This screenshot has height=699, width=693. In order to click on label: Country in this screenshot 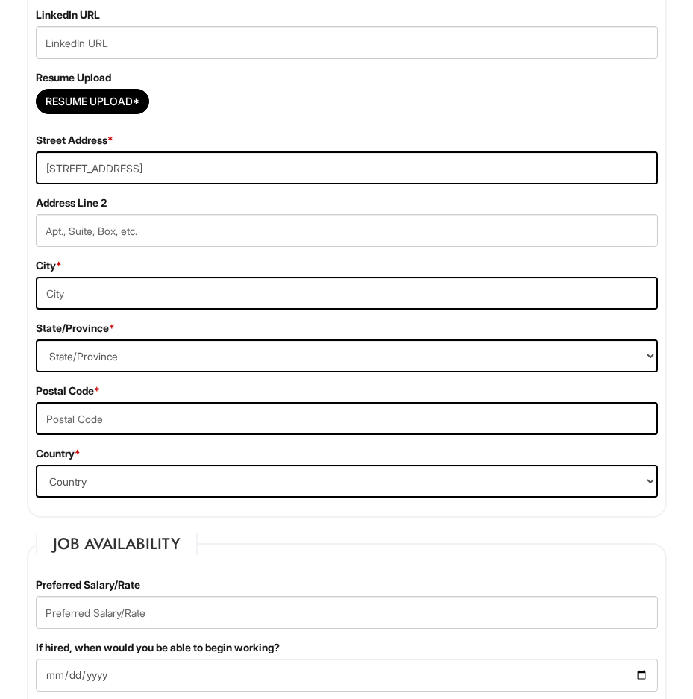, I will do `click(58, 453)`.